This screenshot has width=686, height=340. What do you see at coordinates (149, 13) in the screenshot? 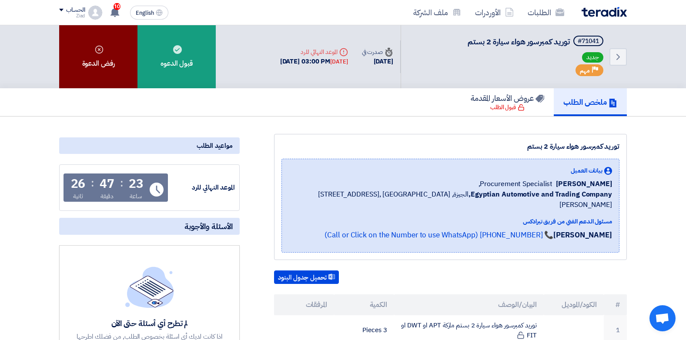
I see `button: English` at bounding box center [149, 13].